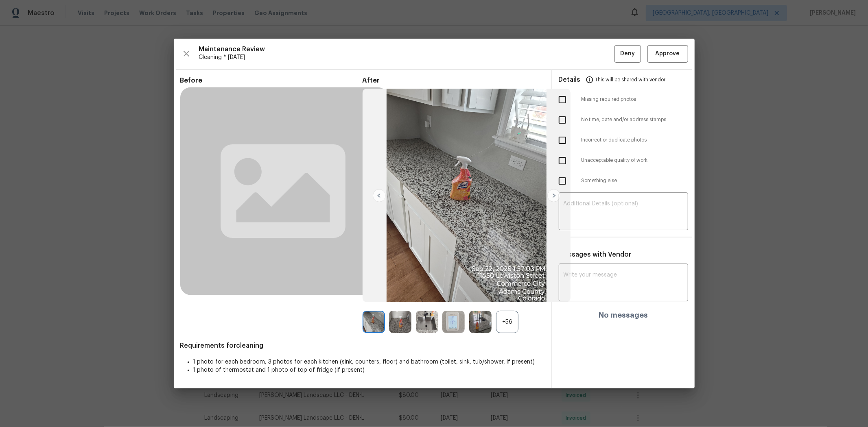  What do you see at coordinates (623, 140) in the screenshot?
I see `div: Incorrect or duplicate photos` at bounding box center [623, 140].